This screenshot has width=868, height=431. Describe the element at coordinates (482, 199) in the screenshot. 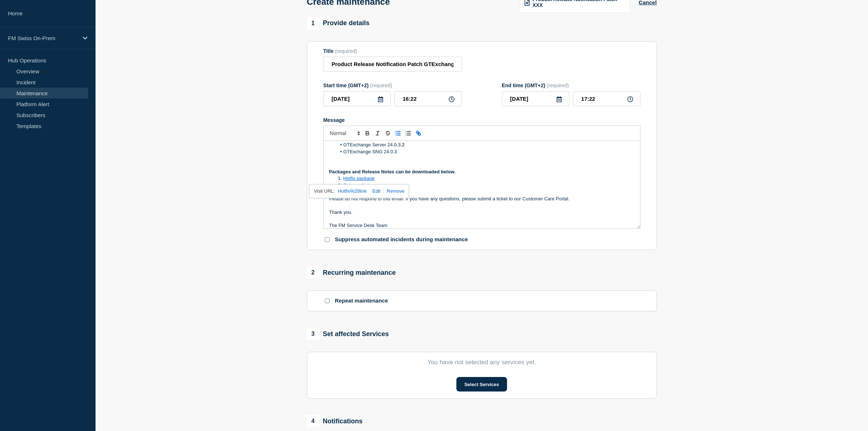

I see `p: Please do not respond to this email. If you have any questions, please submit a ticket to our Cus...` at that location.